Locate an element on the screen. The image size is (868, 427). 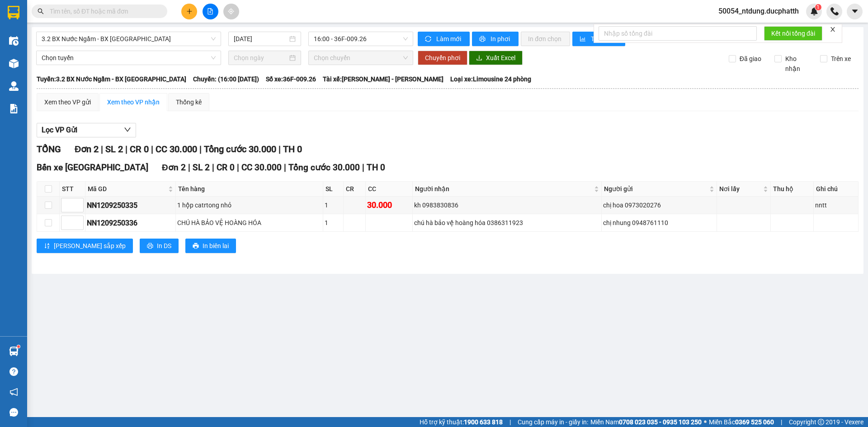
button: syncLàm mới is located at coordinates (443, 39).